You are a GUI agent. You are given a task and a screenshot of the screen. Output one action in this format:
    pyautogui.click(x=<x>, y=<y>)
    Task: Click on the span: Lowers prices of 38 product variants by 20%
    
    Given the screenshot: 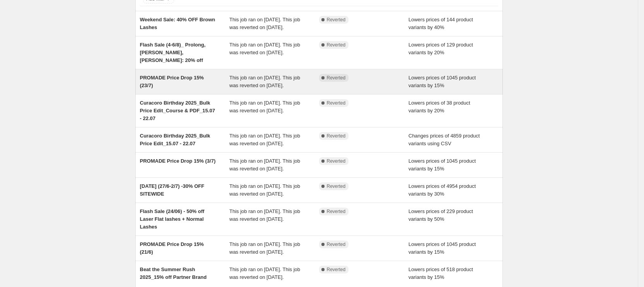 What is the action you would take?
    pyautogui.click(x=439, y=106)
    